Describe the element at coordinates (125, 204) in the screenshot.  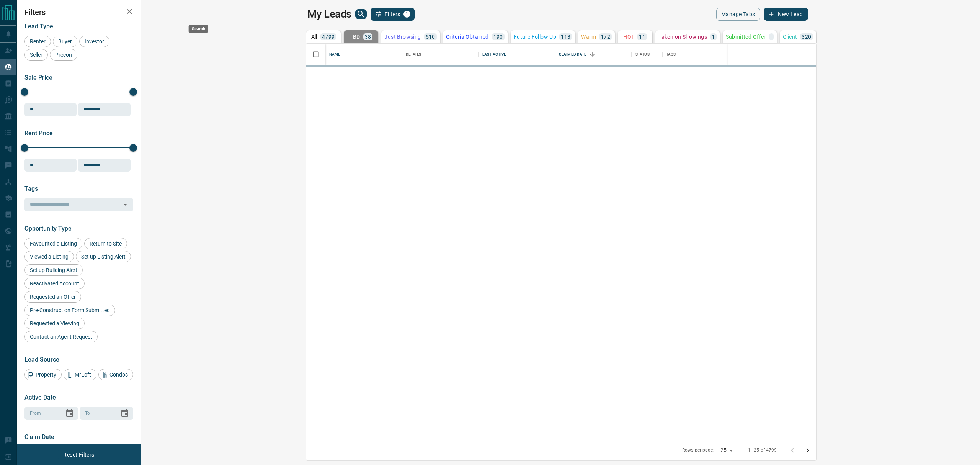
I see `button: Open` at that location.